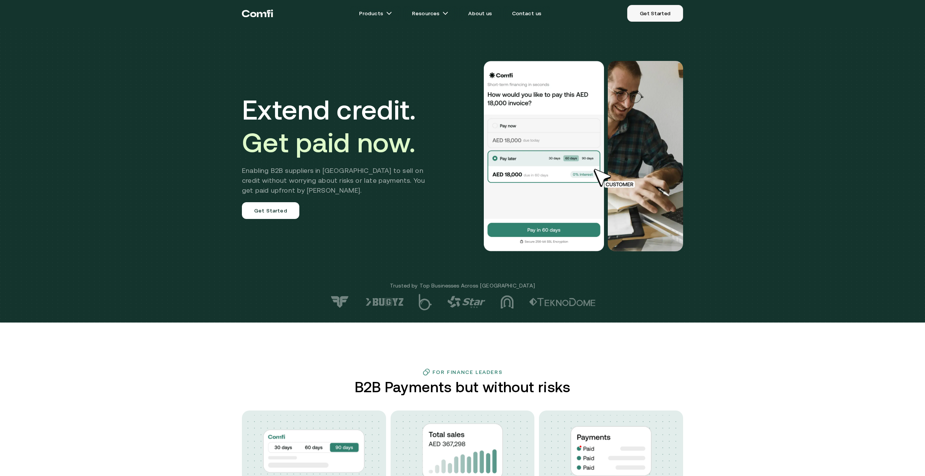 The height and width of the screenshot is (476, 925). What do you see at coordinates (375, 13) in the screenshot?
I see `a: Productsarrow icons` at bounding box center [375, 13].